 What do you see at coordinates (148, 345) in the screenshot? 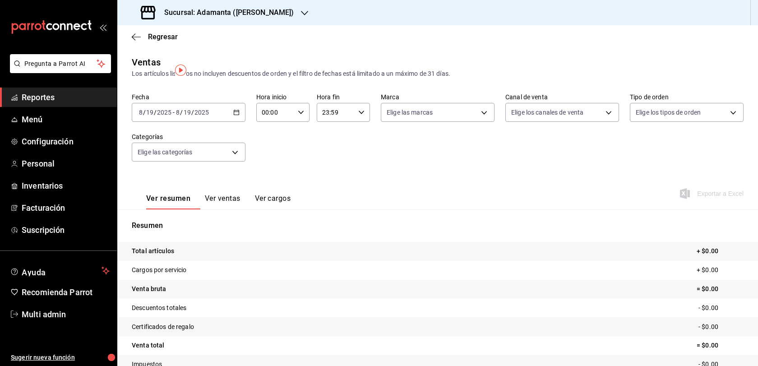
I see `p: Venta total` at bounding box center [148, 345].